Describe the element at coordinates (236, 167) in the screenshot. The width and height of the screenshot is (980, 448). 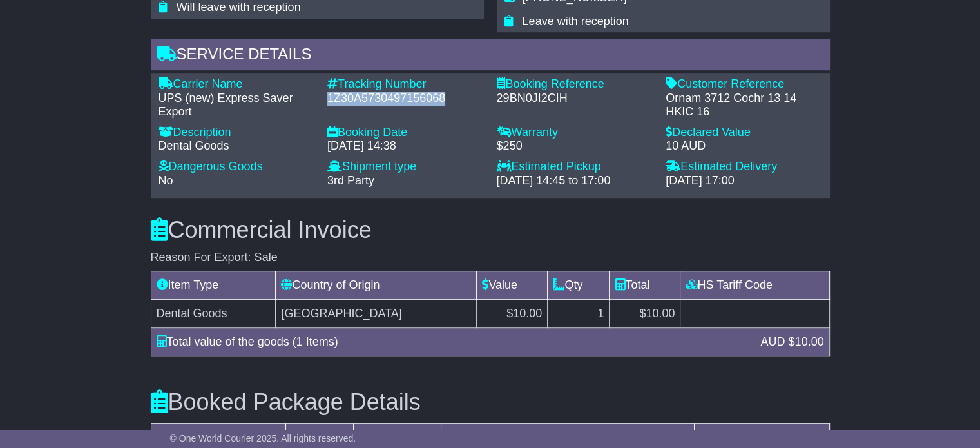
I see `div: Dangerous Goods` at that location.